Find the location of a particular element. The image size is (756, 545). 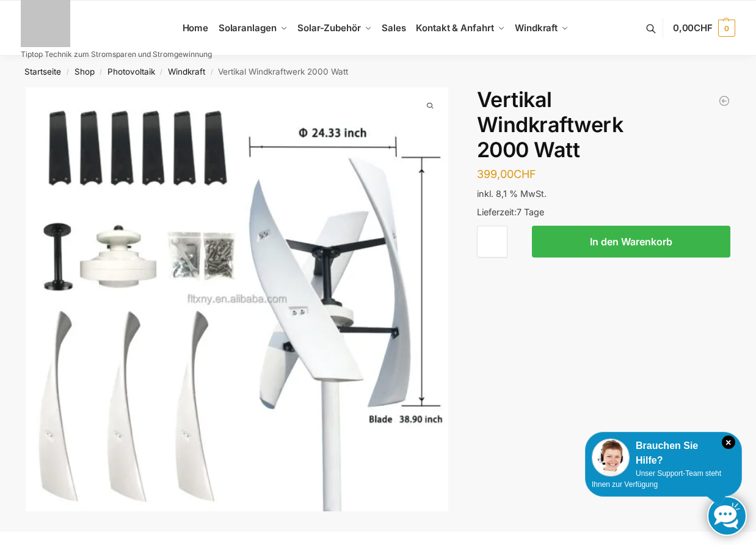

a: Kontakt & Anfahrt is located at coordinates (461, 28).